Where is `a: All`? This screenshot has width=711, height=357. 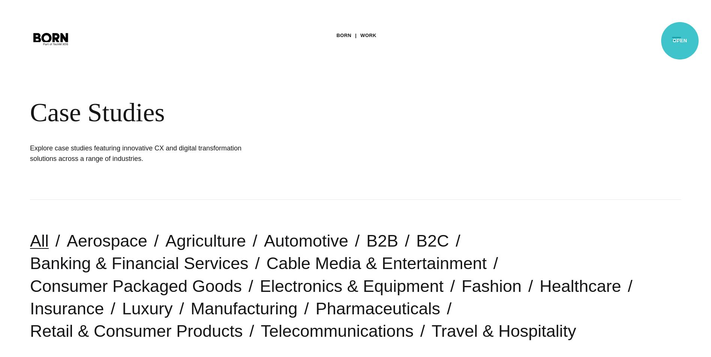 a: All is located at coordinates (39, 241).